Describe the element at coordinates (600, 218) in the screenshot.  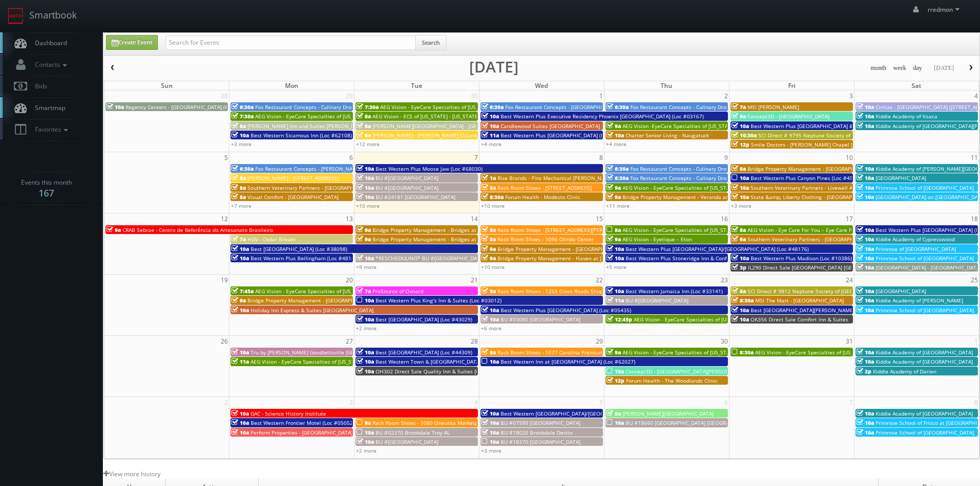
I see `span: 15` at that location.